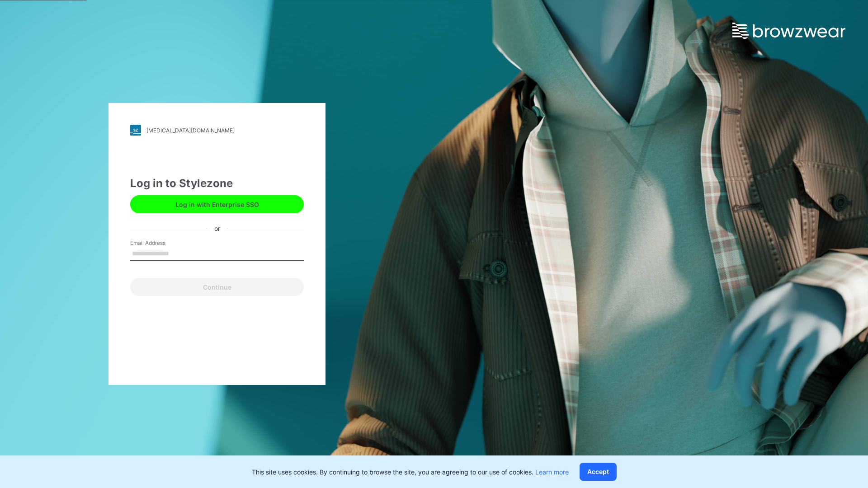  Describe the element at coordinates (217, 204) in the screenshot. I see `button: Log in with Enterprise SSO` at that location.